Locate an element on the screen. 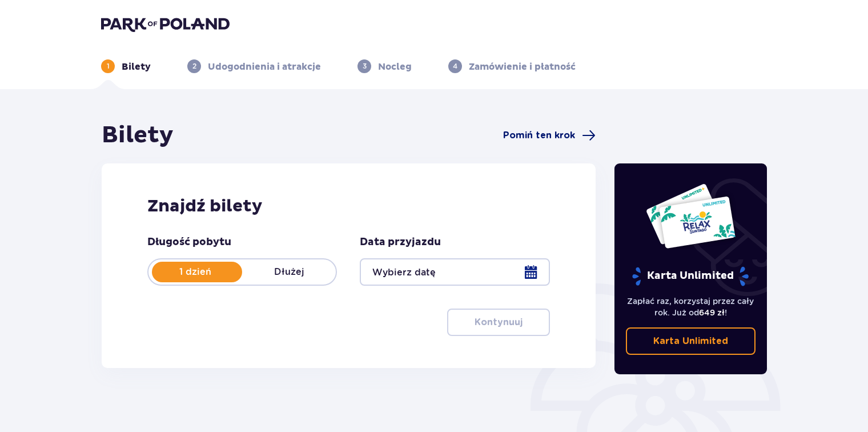 The image size is (868, 432). a: Karta Unlimited is located at coordinates (691, 341).